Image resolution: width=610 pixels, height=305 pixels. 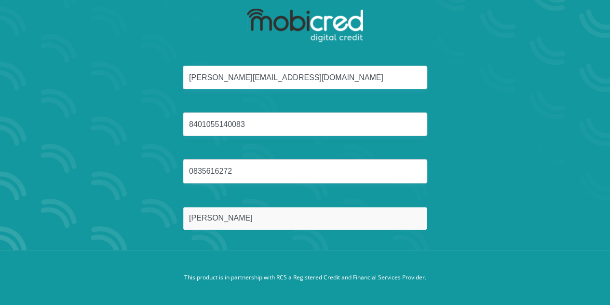 What do you see at coordinates (305, 77) in the screenshot?
I see `input: Email` at bounding box center [305, 77].